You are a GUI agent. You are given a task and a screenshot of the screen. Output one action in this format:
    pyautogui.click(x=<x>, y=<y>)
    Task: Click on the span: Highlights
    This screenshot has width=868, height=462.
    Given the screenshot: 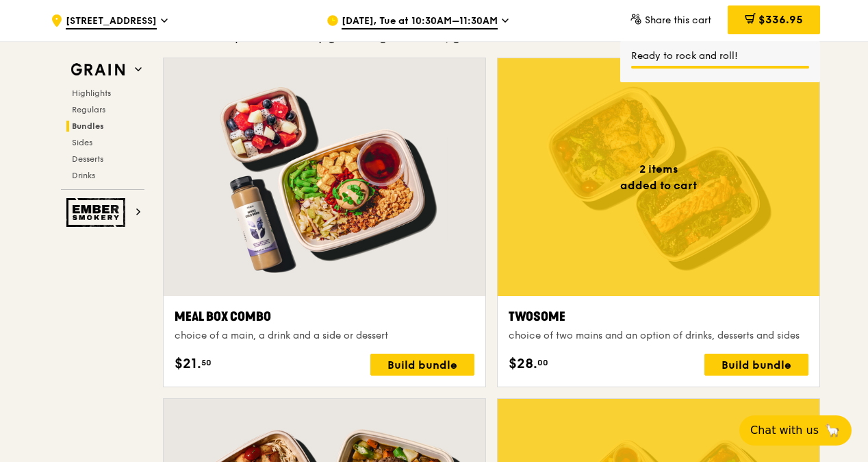 What is the action you would take?
    pyautogui.click(x=91, y=93)
    